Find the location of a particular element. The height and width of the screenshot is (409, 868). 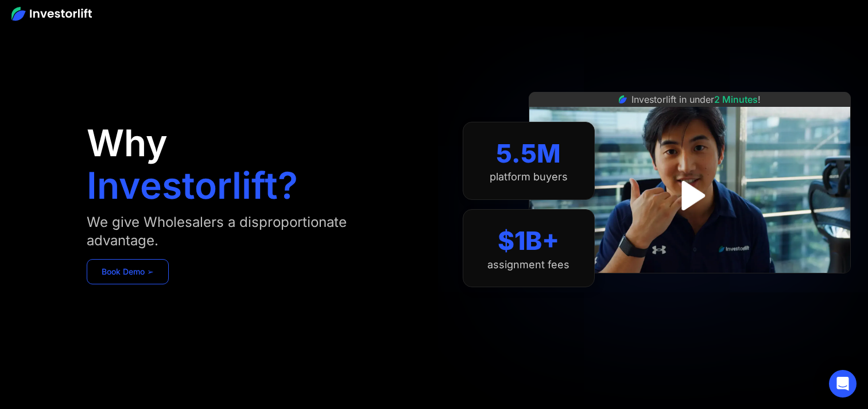

div: $1B+ is located at coordinates (528, 241).